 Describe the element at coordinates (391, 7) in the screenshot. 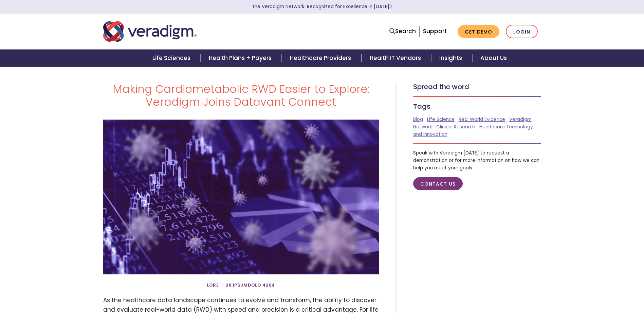

I see `span: Learn More` at that location.